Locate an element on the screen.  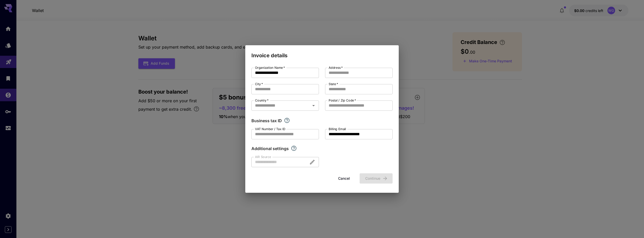
label: Postal / Zip Code is located at coordinates (342, 101).